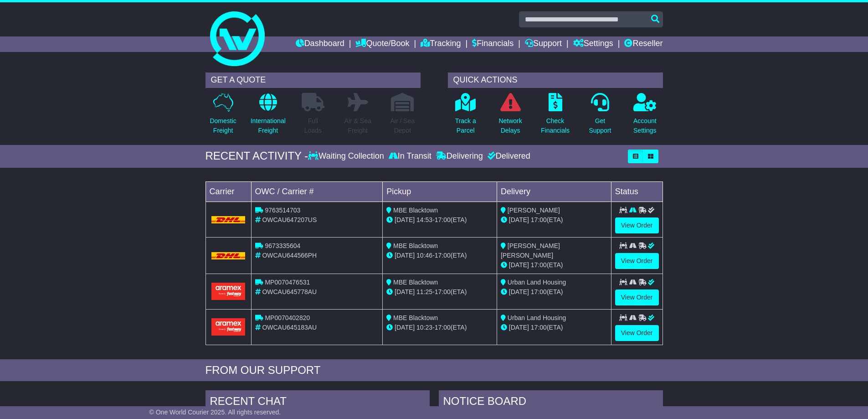 The image size is (868, 419). What do you see at coordinates (510, 116) in the screenshot?
I see `a: NetworkDelays` at bounding box center [510, 116].